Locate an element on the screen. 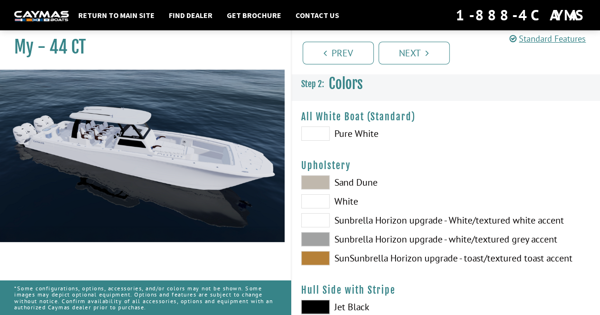 This screenshot has height=315, width=600. h4: All White Boat (Standard) is located at coordinates (446, 117).